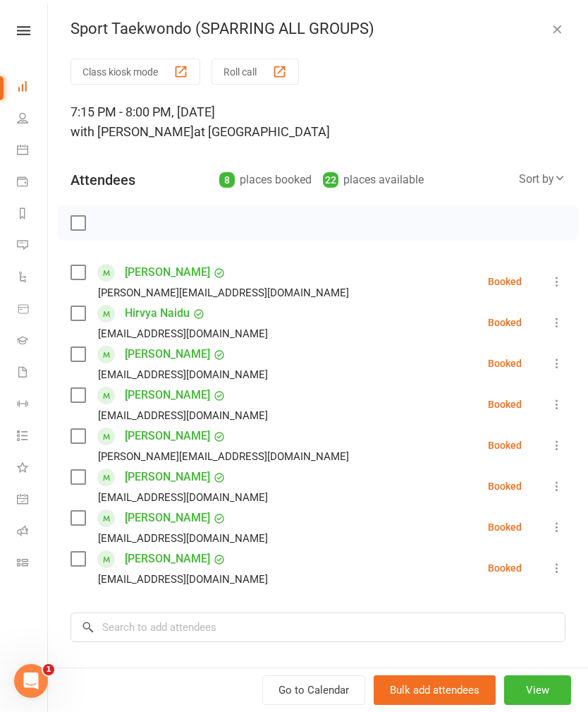 Image resolution: width=588 pixels, height=712 pixels. Describe the element at coordinates (226, 180) in the screenshot. I see `div: 8` at that location.